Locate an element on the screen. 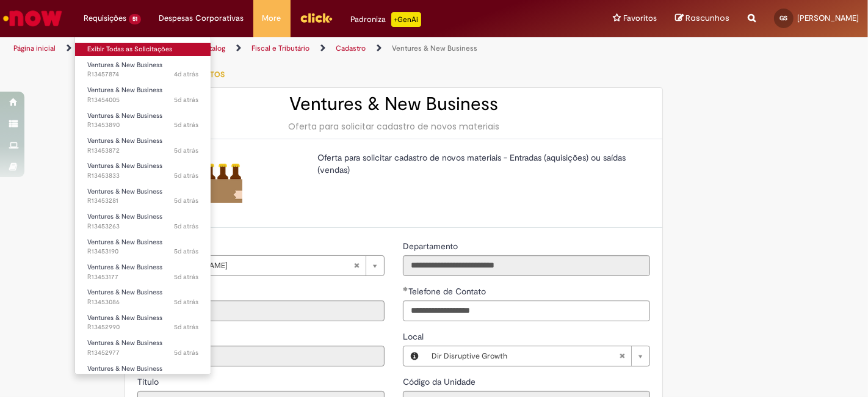 Image resolution: width=868 pixels, height=397 pixels. time: 27/08/2025 17:16:55 is located at coordinates (186, 150).